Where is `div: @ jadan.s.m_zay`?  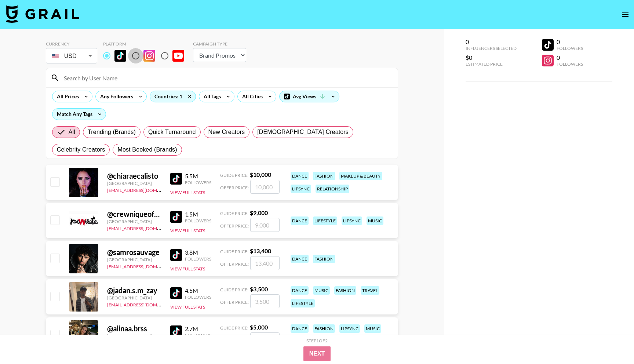
div: @ jadan.s.m_zay is located at coordinates (134, 290).